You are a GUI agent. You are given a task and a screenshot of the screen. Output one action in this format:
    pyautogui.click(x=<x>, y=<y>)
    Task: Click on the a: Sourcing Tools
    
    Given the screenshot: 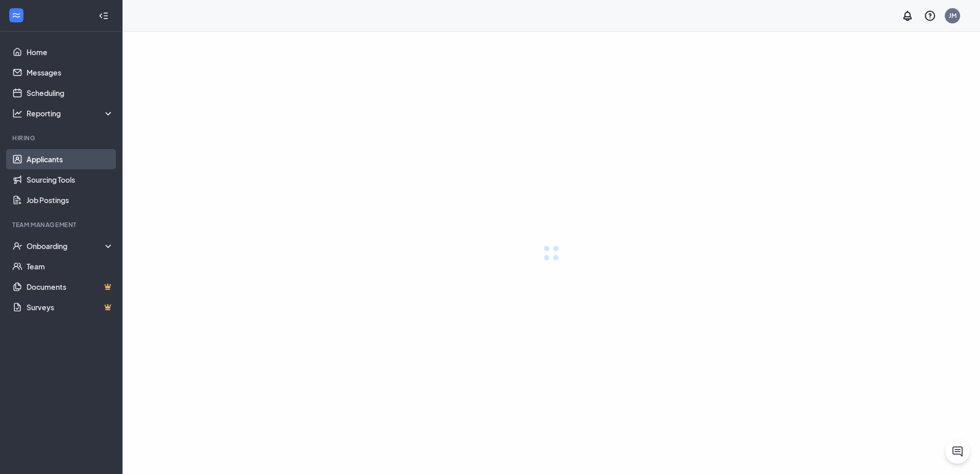 What is the action you would take?
    pyautogui.click(x=70, y=180)
    